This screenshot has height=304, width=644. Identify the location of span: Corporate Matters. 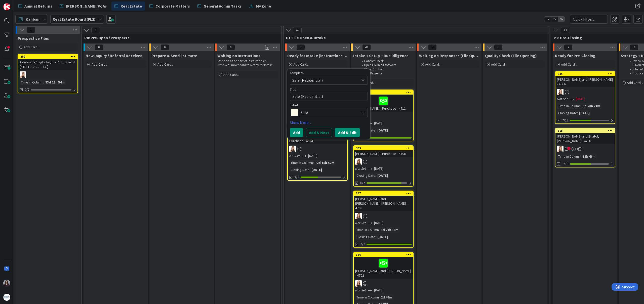
(173, 6).